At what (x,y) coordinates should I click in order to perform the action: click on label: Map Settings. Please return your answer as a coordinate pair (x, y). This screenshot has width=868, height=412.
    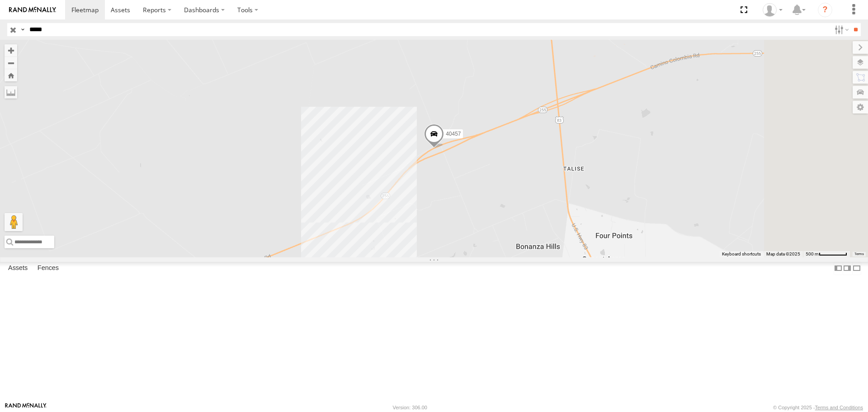
    Looking at the image, I should click on (861, 107).